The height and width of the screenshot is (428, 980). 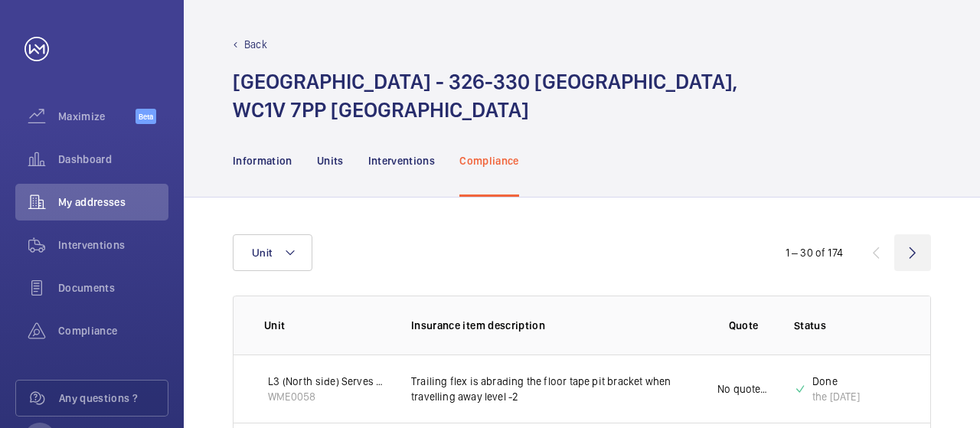 I want to click on p: Insurance item description, so click(x=552, y=325).